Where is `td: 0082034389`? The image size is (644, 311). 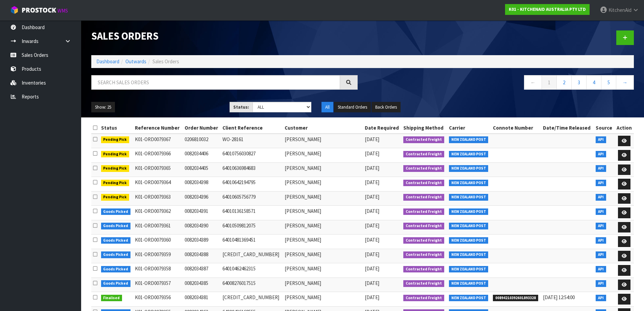
td: 0082034389 is located at coordinates (201, 241).